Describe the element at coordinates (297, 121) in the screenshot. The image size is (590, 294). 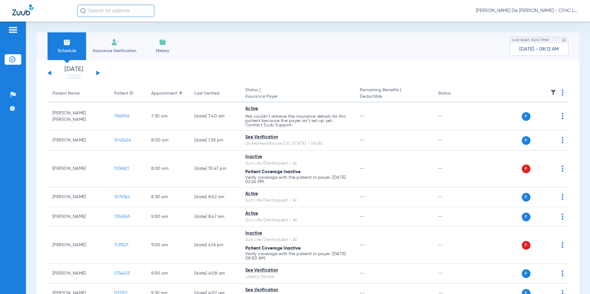
I see `p: We couldn’t retrieve the insurance details for this patient because the payer isn’t set up yet. C...` at that location.